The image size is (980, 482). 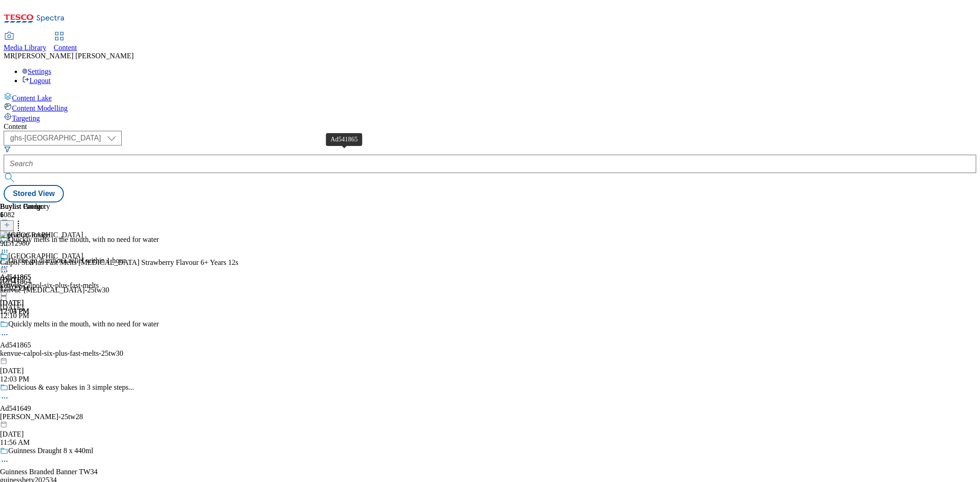 I want to click on input: Search, so click(x=490, y=164).